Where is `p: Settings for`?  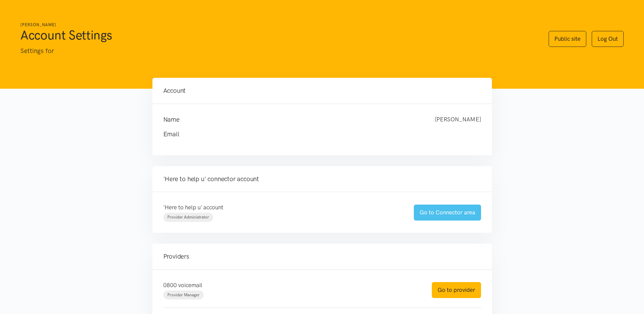
p: Settings for is located at coordinates (278, 51).